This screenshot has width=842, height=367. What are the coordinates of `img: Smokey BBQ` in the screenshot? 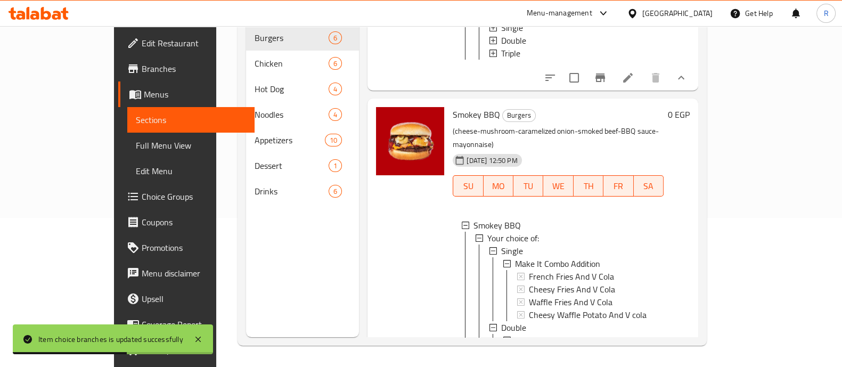 It's located at (410, 141).